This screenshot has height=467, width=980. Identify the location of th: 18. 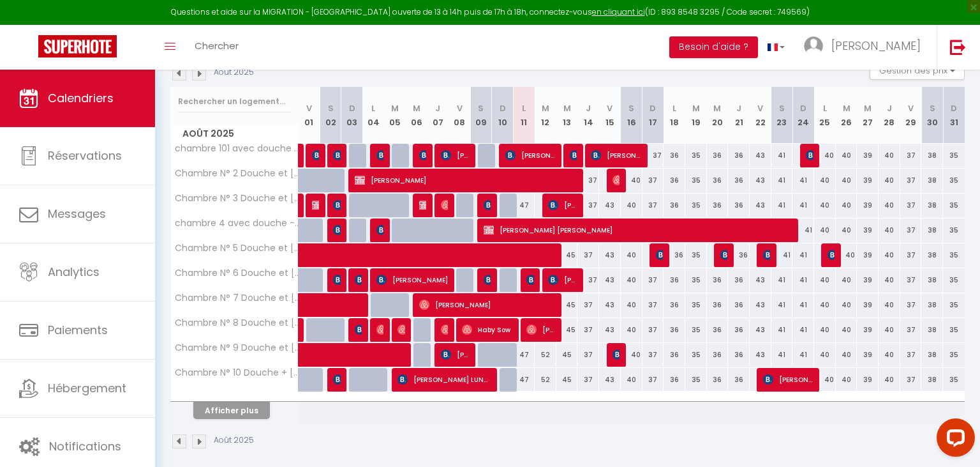
(675, 115).